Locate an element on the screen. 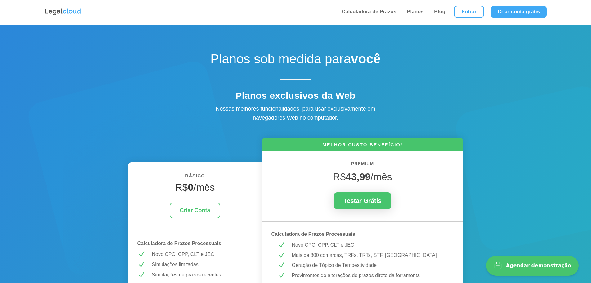  p: Provimentos de alterações de prazos direto da ferramenta is located at coordinates (370, 275).